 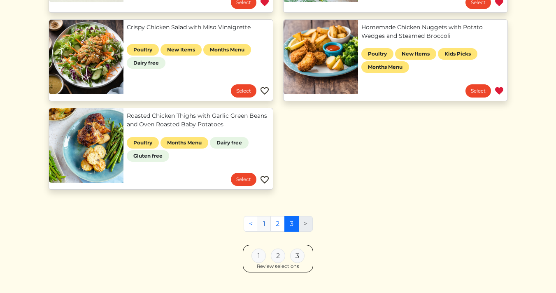 What do you see at coordinates (198, 120) in the screenshot?
I see `a: Roasted Chicken Thighs with Garlic Green Beans and Oven Roasted Baby Potatoes` at bounding box center [198, 120].